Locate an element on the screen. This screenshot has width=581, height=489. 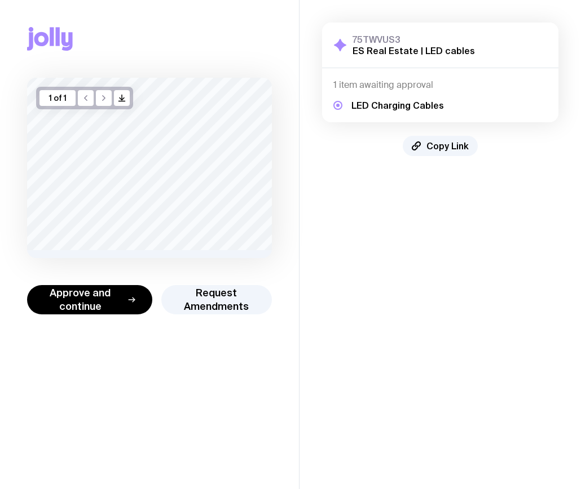
h3: 75TWVUS3 is located at coordinates (413, 39).